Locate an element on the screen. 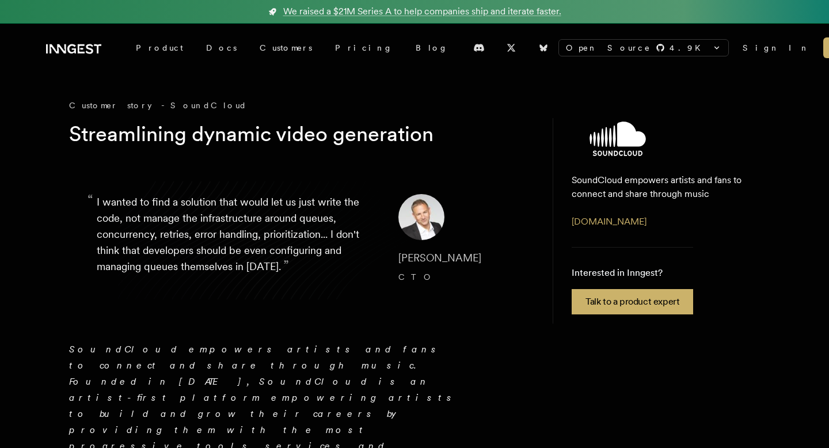 The width and height of the screenshot is (829, 448). p: Interested in Inngest? is located at coordinates (632, 273).